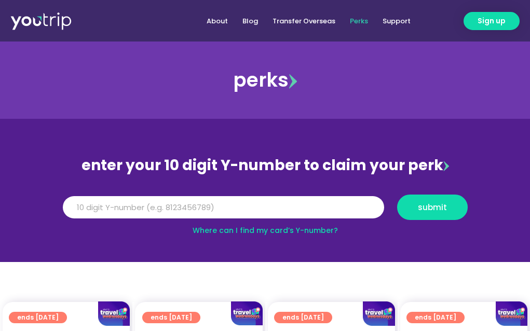  What do you see at coordinates (492, 21) in the screenshot?
I see `a: Sign up` at bounding box center [492, 21].